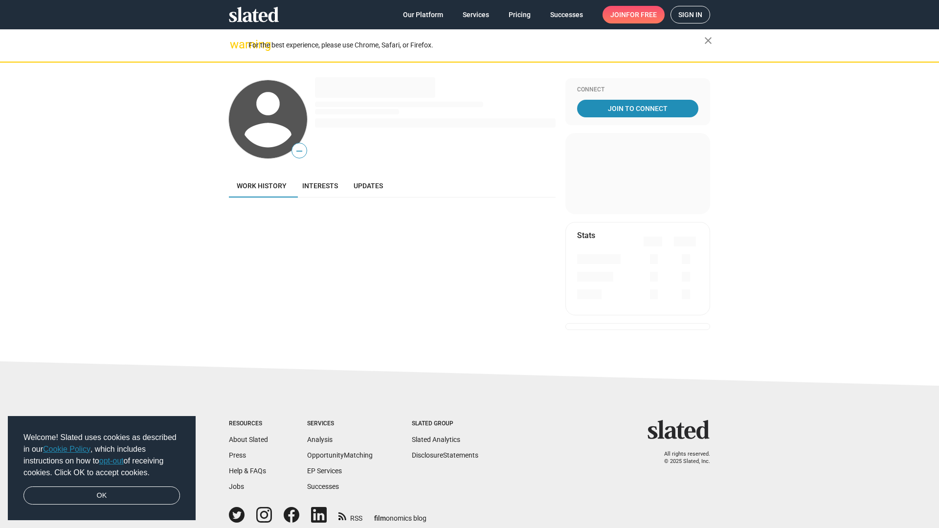 This screenshot has width=939, height=528. I want to click on div: Services, so click(340, 424).